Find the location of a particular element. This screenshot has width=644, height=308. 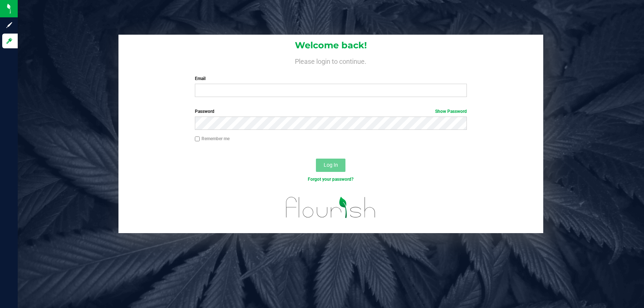

h4: Please login to continue. is located at coordinates (331, 61).